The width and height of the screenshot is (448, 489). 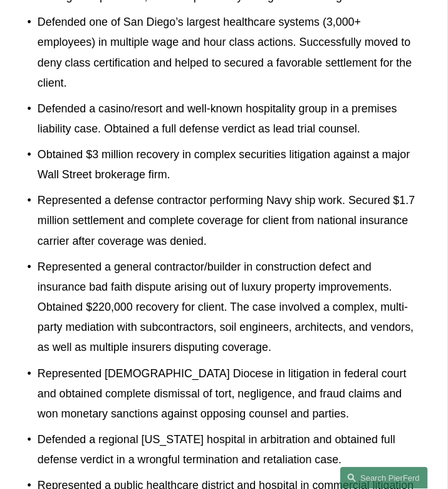 I want to click on p: Represented a defense contractor performing Navy ship work. Secured $1.7 million settlement and c..., so click(x=230, y=220).